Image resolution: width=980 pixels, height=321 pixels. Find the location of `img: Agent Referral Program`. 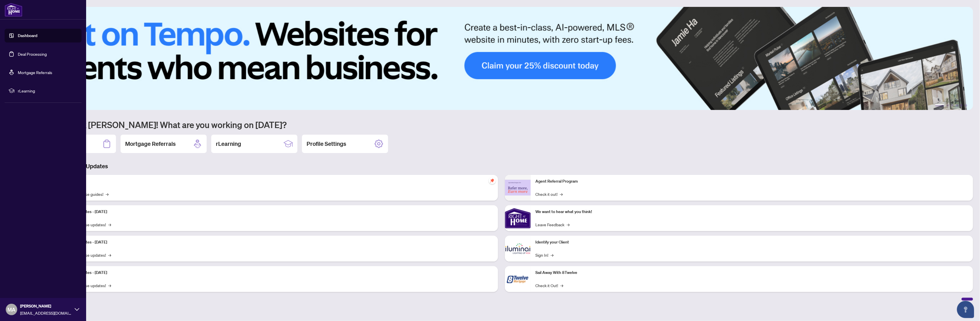

img: Agent Referral Program is located at coordinates (518, 187).